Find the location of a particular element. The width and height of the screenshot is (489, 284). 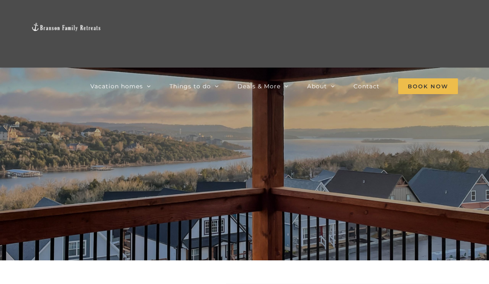

a: Vacation homes is located at coordinates (120, 86).